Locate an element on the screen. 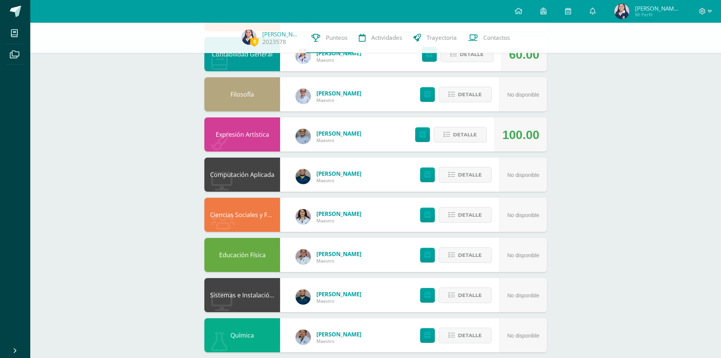 Image resolution: width=721 pixels, height=358 pixels. a: Punteos is located at coordinates (329, 38).